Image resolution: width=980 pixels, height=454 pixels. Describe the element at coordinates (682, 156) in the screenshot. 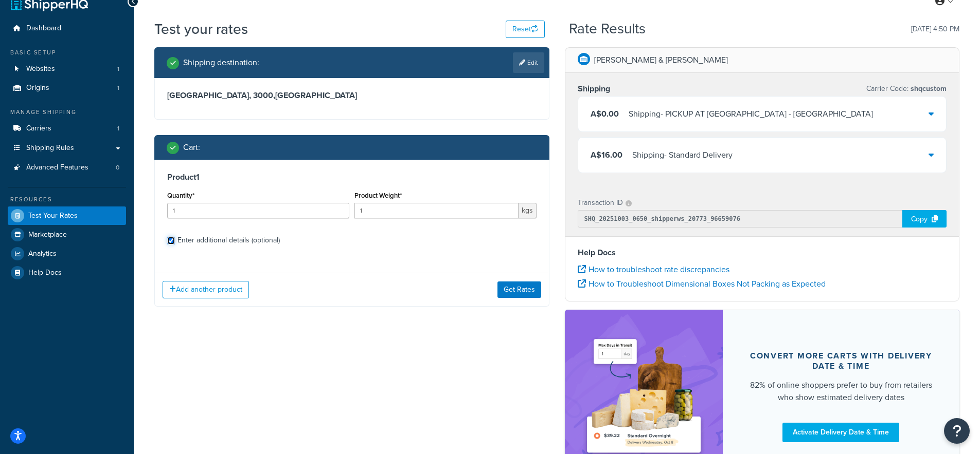

I see `div: Shipping - Standard Delivery` at that location.